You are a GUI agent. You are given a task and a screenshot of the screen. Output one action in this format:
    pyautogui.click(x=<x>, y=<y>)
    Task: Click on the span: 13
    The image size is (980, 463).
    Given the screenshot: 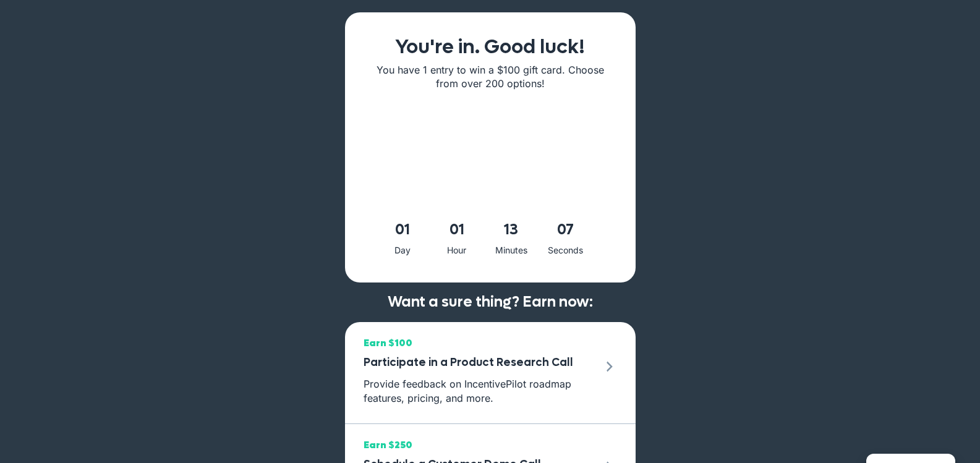 What is the action you would take?
    pyautogui.click(x=511, y=230)
    